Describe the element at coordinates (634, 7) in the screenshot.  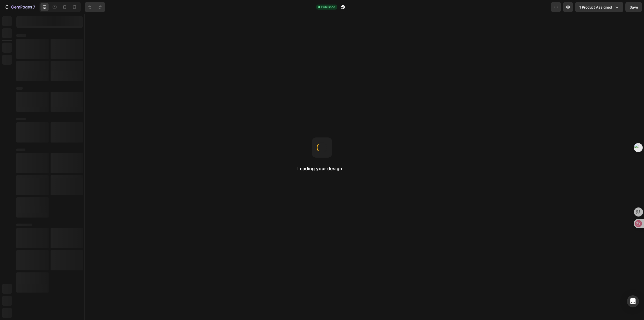
I see `span: Save` at that location.